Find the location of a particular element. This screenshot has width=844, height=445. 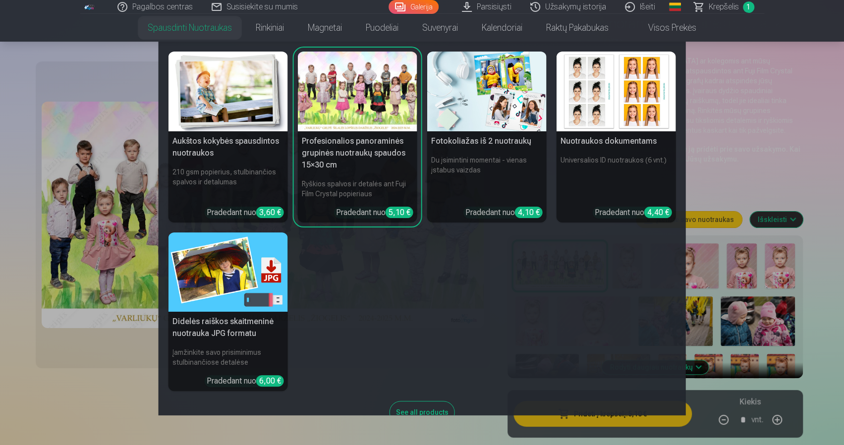

a: Nuotraukos dokumentamsNuotraukos dokumentamsUniversalios ID nuotraukos (6 vnt.)Pradedant nuo4,40 € is located at coordinates (616, 137).